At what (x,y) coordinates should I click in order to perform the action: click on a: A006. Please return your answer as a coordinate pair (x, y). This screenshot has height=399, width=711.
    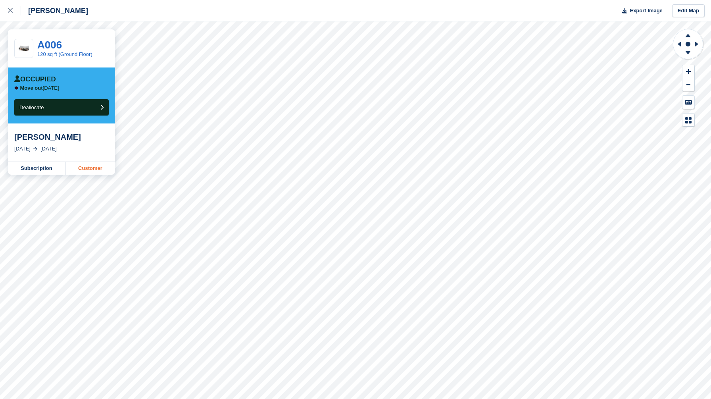
    Looking at the image, I should click on (50, 45).